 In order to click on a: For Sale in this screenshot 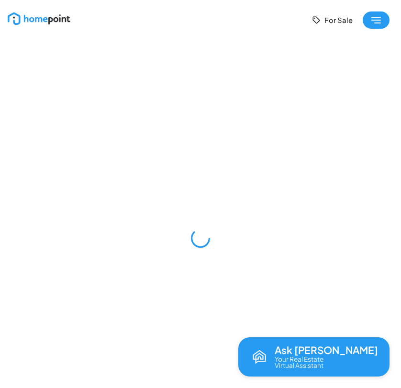, I will do `click(333, 20)`.